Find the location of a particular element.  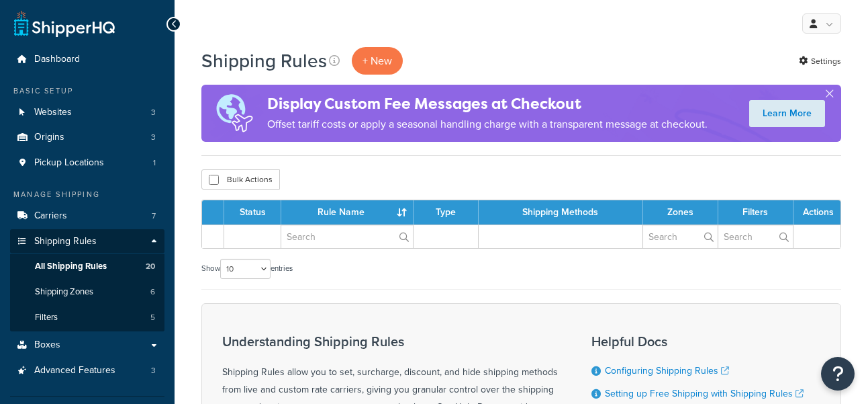

th: Status is located at coordinates (253, 212).